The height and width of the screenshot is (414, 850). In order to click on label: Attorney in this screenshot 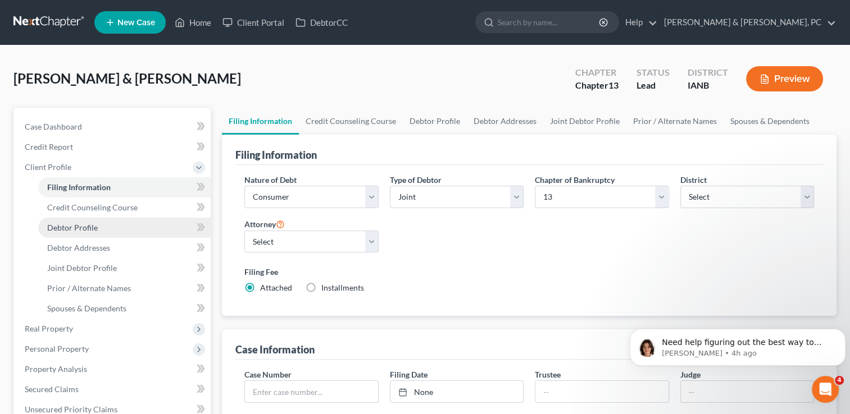, I will do `click(265, 224)`.